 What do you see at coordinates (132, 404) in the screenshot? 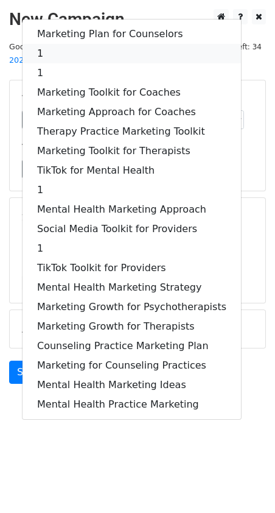
I see `a: Mental Health Practice Marketing` at bounding box center [132, 404].